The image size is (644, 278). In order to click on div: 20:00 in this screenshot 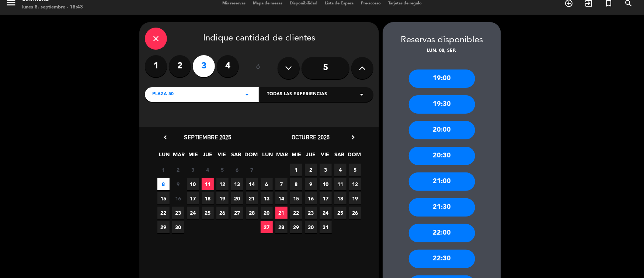, I will do `click(442, 130)`.